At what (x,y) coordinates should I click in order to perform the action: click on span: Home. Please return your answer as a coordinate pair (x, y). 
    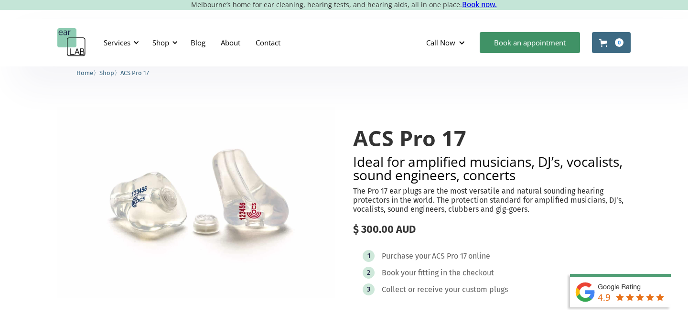
    Looking at the image, I should click on (85, 73).